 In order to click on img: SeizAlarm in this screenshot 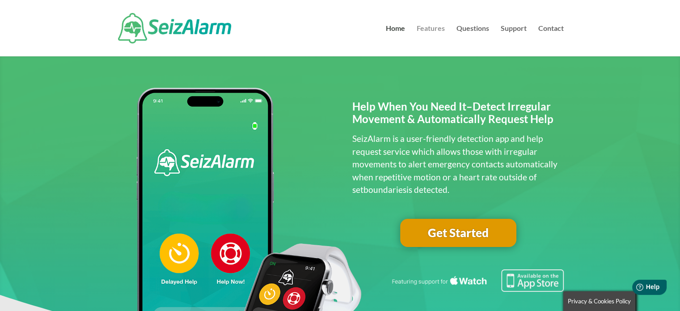, I will do `click(174, 28)`.